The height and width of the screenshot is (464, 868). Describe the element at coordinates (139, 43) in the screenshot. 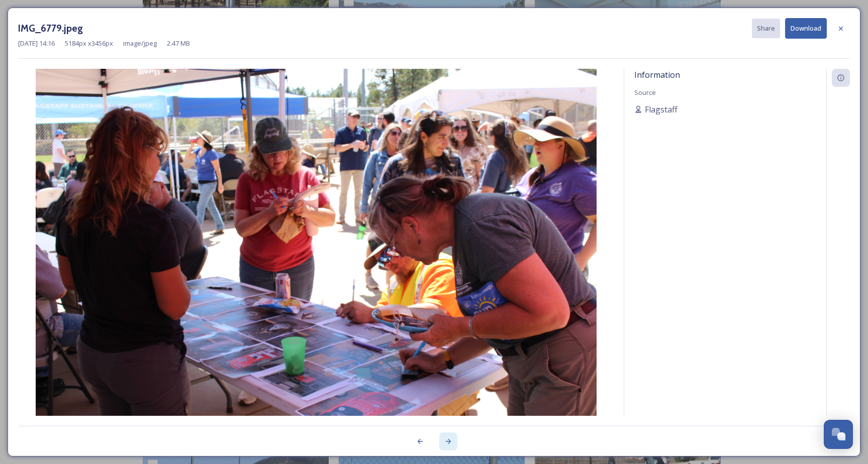

I see `span: image/jpeg` at that location.